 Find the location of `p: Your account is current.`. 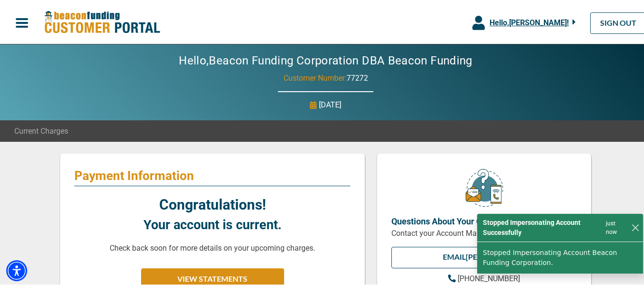

p: Your account is current. is located at coordinates (213, 223).